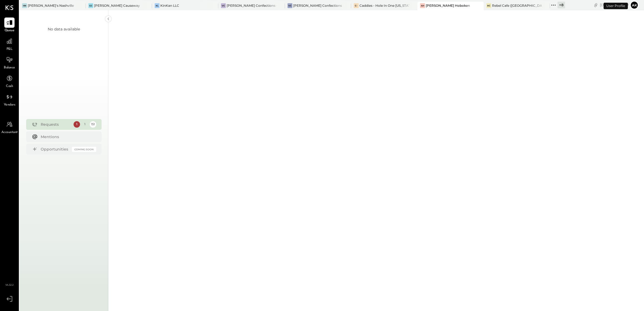 The image size is (644, 311). I want to click on span: Queue, so click(9, 31).